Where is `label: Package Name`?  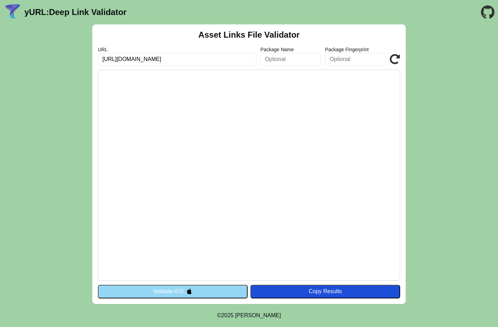 label: Package Name is located at coordinates (291, 49).